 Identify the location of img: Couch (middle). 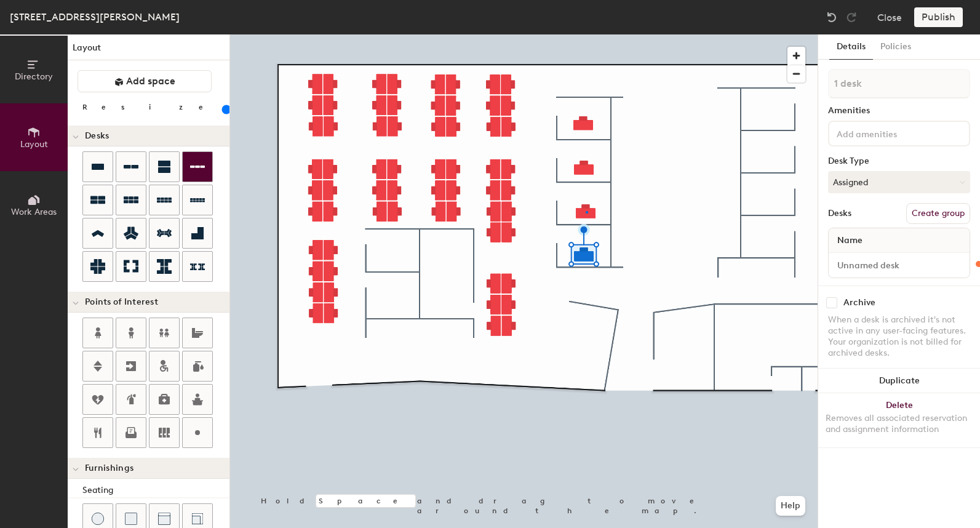
(165, 519).